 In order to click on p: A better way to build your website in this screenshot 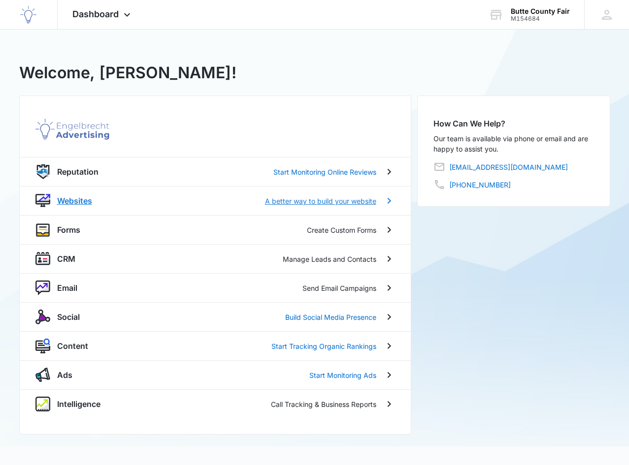, I will do `click(321, 201)`.